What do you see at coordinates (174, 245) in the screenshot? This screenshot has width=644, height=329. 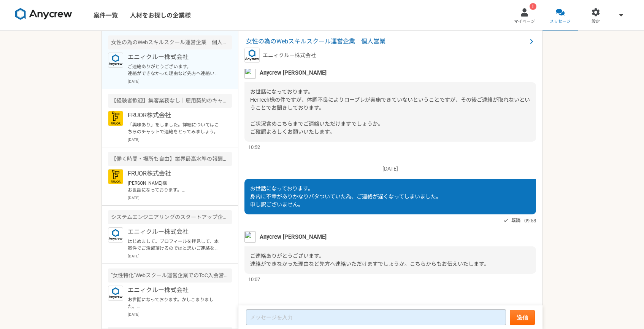 I see `p: はじめまして。プロフィールを拝見して、本案件でご活躍頂けるのではと思いご連絡を差し上げました。 案件ページの内容をご確認頂き、もし条件など合致されるようでしたら是非詳細をご案内できればと思います...` at bounding box center [174, 245].